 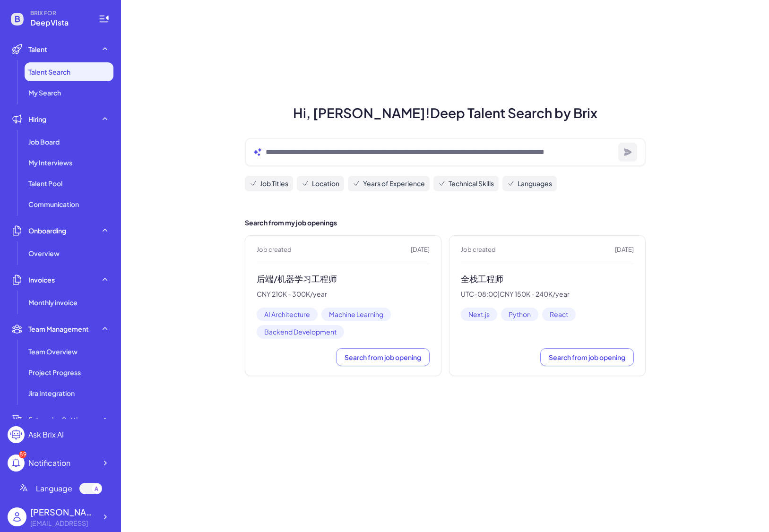 I want to click on span: Next.js, so click(x=479, y=314).